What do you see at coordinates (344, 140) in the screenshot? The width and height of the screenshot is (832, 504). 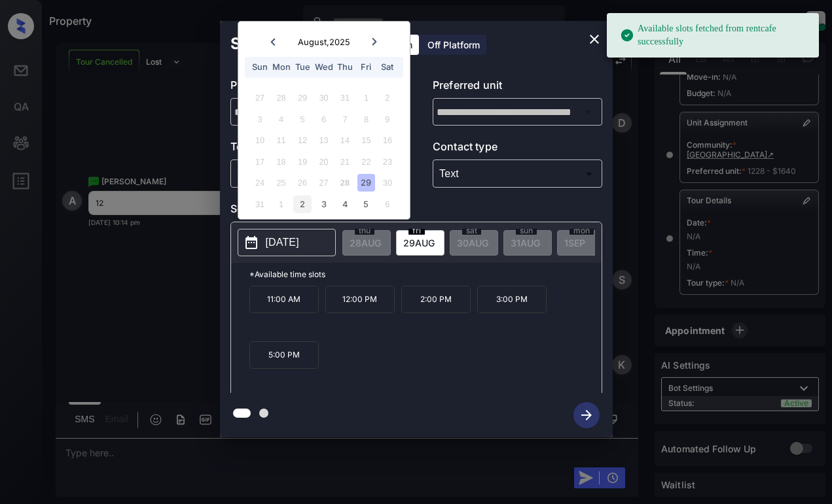 I see `div: Not available Thursday, August 14th, 2025` at bounding box center [344, 140].